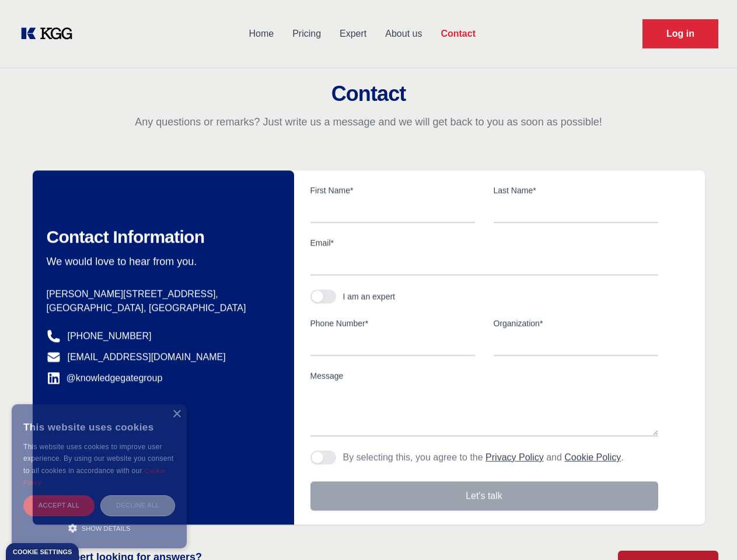 This screenshot has height=560, width=737. Describe the element at coordinates (161, 261) in the screenshot. I see `p: We would love to hear from you.` at that location.